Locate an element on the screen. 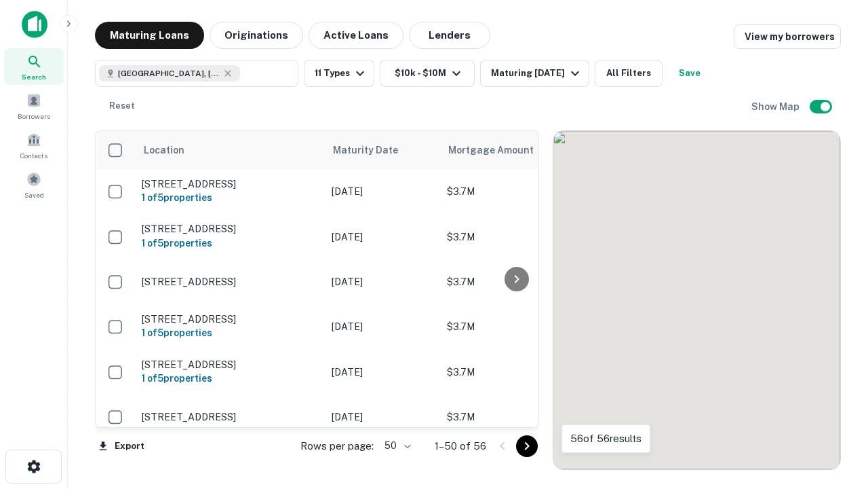 This screenshot has width=868, height=489. p: 1–50 of 56 is located at coordinates (461, 446).